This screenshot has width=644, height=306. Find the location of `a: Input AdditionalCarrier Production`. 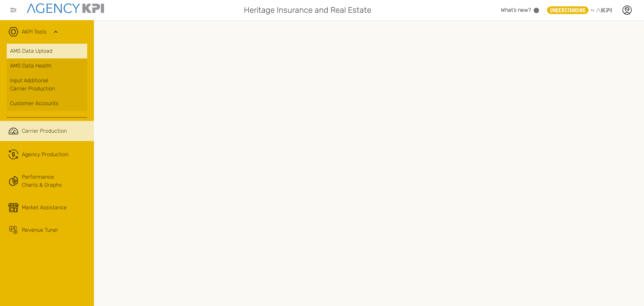

a: Input AdditionalCarrier Production is located at coordinates (47, 85).